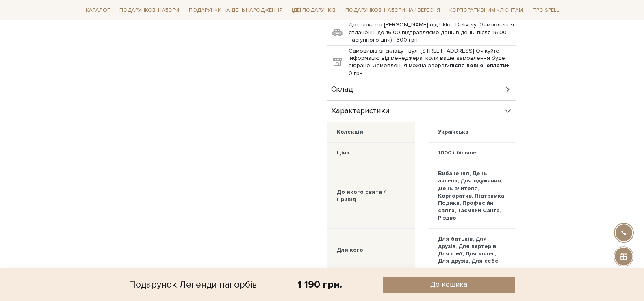 This screenshot has width=644, height=301. What do you see at coordinates (320, 284) in the screenshot?
I see `div: 1 190 грн.` at bounding box center [320, 284].